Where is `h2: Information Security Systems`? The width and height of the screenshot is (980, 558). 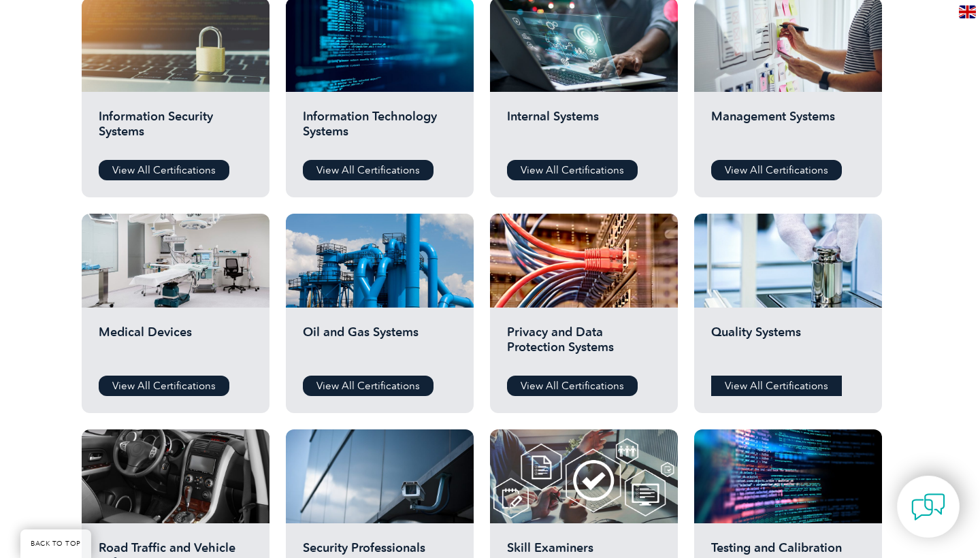 h2: Information Security Systems is located at coordinates (175, 130).